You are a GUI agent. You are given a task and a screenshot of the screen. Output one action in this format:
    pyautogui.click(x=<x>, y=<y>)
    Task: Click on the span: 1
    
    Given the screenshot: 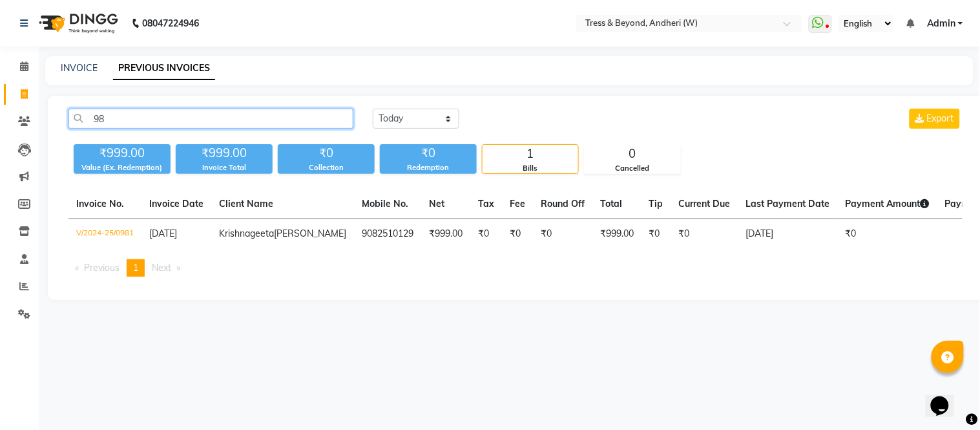 What is the action you would take?
    pyautogui.click(x=136, y=268)
    